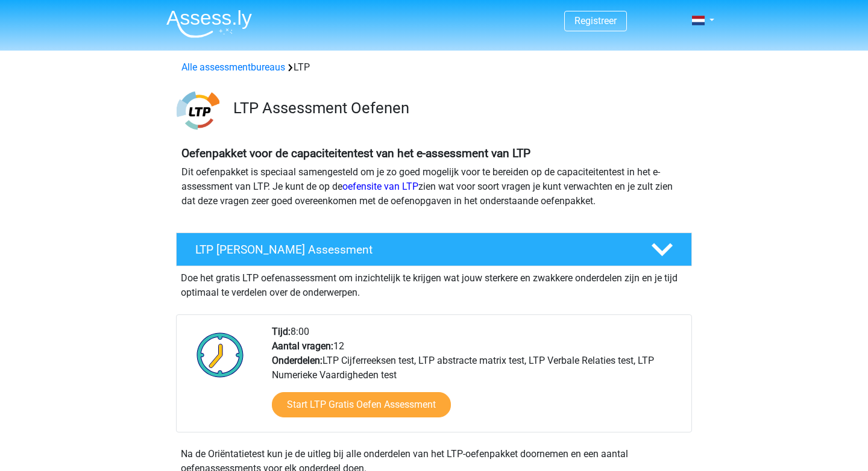 This screenshot has width=868, height=471. I want to click on div: 8:00 12 LTP Cijferreeksen test, LTP abstracte matrix test, LTP Verbale Relaties test, LTP Numerie..., so click(477, 378).